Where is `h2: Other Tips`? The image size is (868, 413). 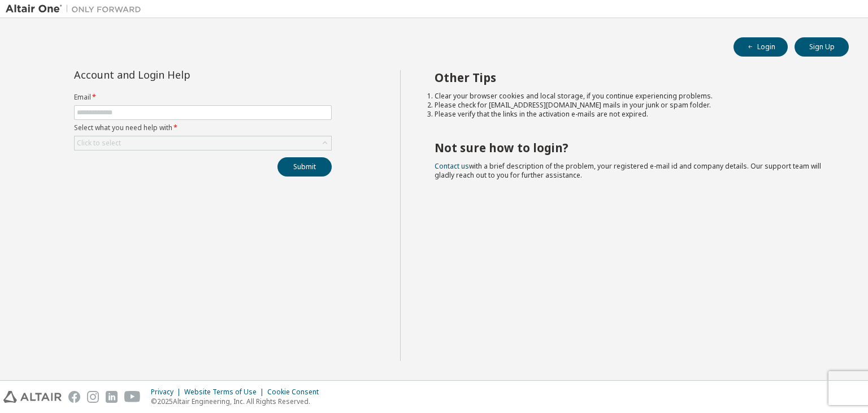
h2: Other Tips is located at coordinates (632, 77).